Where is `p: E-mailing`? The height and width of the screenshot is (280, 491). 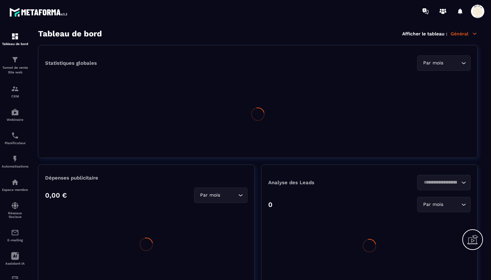
p: E-mailing is located at coordinates (15, 240).